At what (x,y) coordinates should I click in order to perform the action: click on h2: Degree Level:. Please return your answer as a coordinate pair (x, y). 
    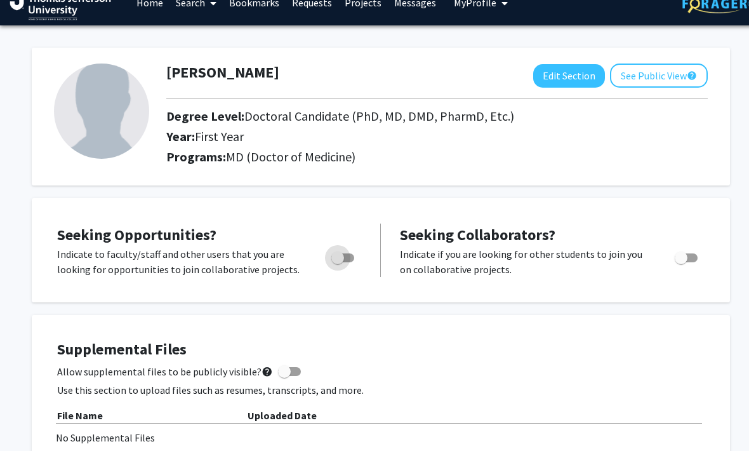
    Looking at the image, I should click on (389, 116).